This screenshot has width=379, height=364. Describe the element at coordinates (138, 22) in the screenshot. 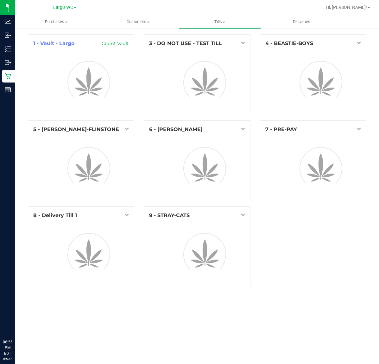

I see `a: Customers` at that location.